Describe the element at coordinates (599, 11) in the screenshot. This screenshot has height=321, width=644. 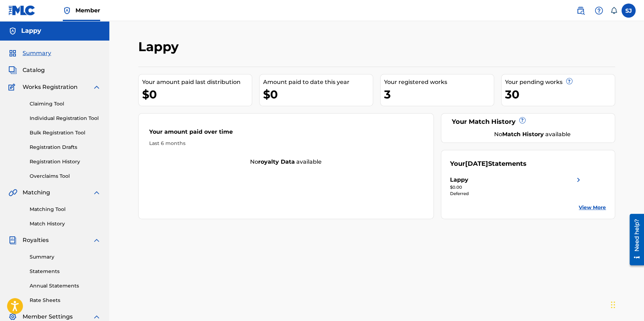
I see `img: help` at that location.